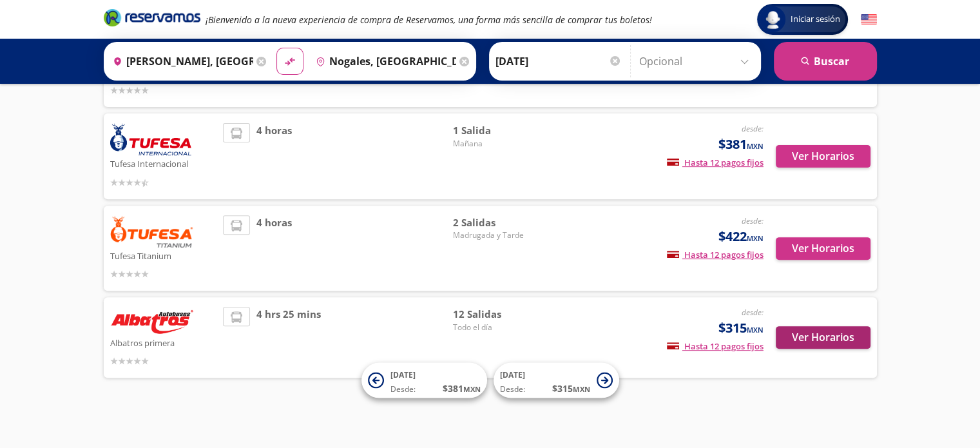 The height and width of the screenshot is (448, 980). What do you see at coordinates (815, 19) in the screenshot?
I see `span: Iniciar sesión` at bounding box center [815, 19].